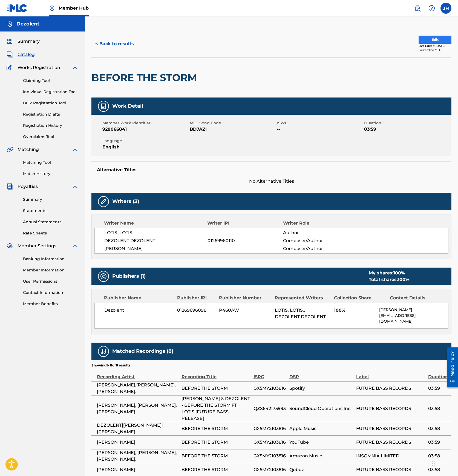  What do you see at coordinates (444, 463) in the screenshot?
I see `div: Chat Widget` at bounding box center [444, 463].